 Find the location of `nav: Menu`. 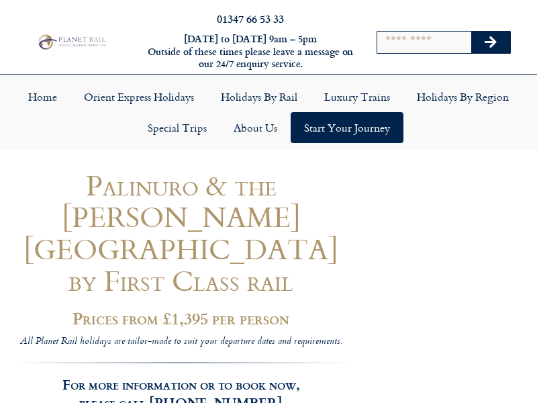

nav: Menu is located at coordinates (269, 112).